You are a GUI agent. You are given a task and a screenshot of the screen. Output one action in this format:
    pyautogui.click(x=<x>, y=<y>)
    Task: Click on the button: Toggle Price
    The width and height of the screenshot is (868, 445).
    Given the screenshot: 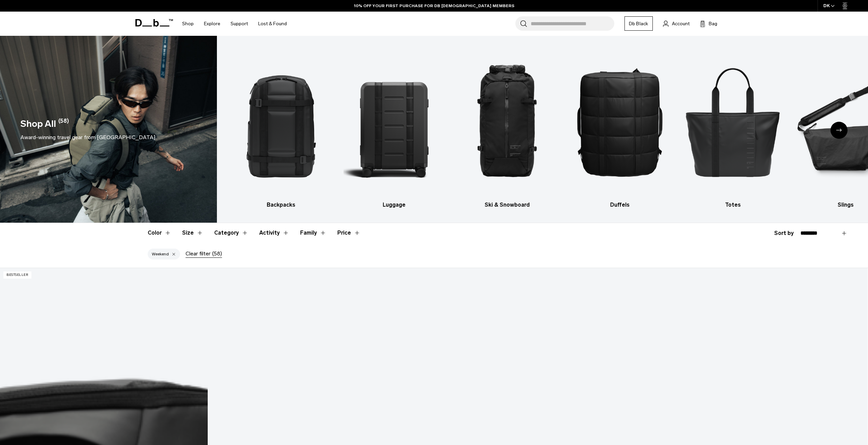 What is the action you would take?
    pyautogui.click(x=349, y=233)
    